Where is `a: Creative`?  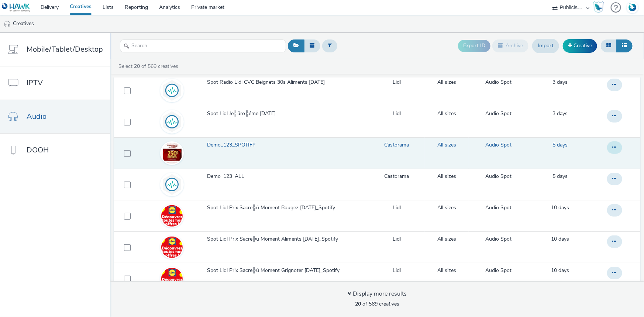 a: Creative is located at coordinates (580, 46).